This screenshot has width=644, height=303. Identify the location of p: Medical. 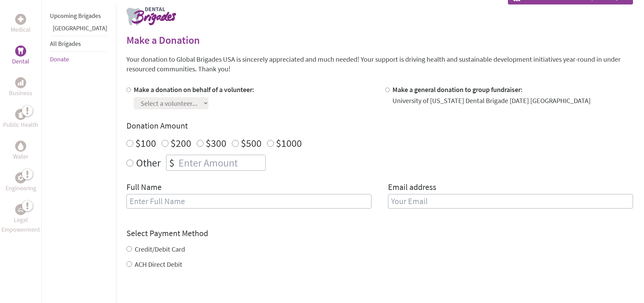
(21, 29).